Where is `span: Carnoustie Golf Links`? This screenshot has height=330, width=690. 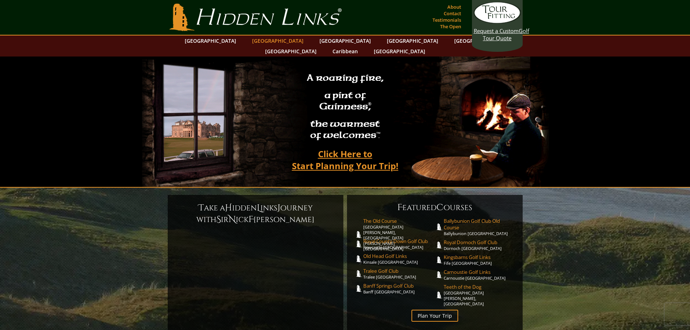
span: Carnoustie Golf Links is located at coordinates (479, 272).